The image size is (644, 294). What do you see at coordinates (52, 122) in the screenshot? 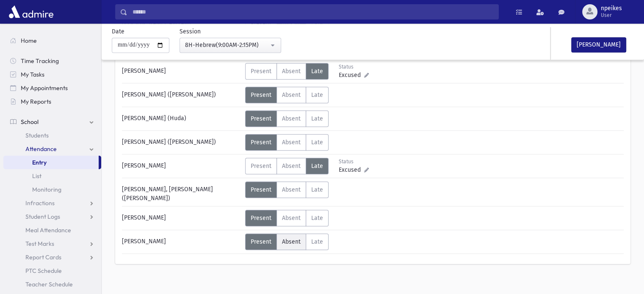
I see `a: School` at bounding box center [52, 122].